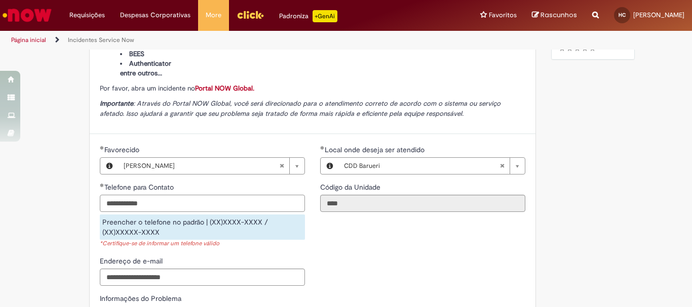  What do you see at coordinates (202, 204) in the screenshot?
I see `input: Telefone para Contato` at bounding box center [202, 204].